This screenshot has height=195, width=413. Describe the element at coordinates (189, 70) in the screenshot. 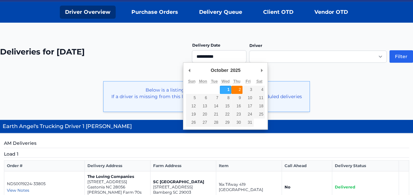

I see `button: Previous Month` at that location.